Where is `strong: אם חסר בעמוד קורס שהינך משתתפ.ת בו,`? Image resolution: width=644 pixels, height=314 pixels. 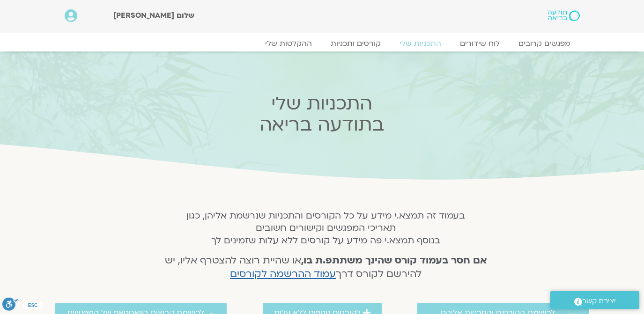
strong: אם חסר בעמוד קורס שהינך משתתפ.ת בו, is located at coordinates (394, 260).